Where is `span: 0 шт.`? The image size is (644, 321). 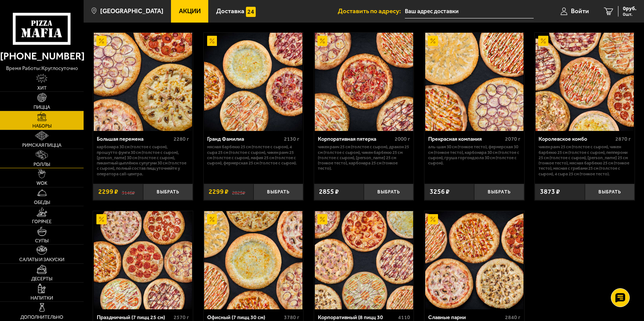 span: 0 шт. is located at coordinates (630, 14).